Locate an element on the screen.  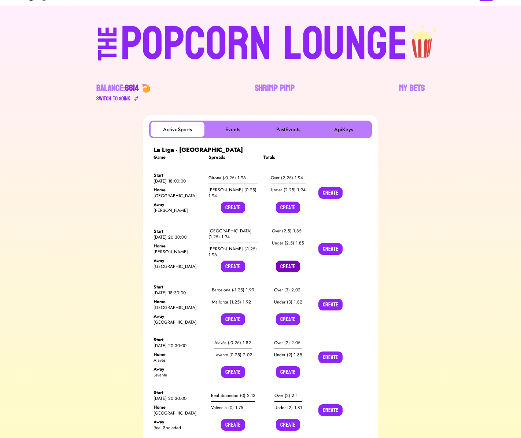
div: Mallorca (1.25) 1.92 is located at coordinates (233, 302).